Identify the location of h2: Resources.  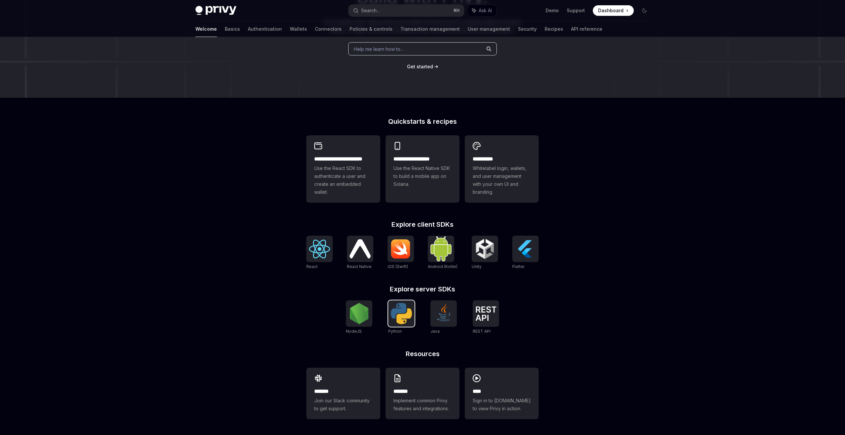
(422, 354).